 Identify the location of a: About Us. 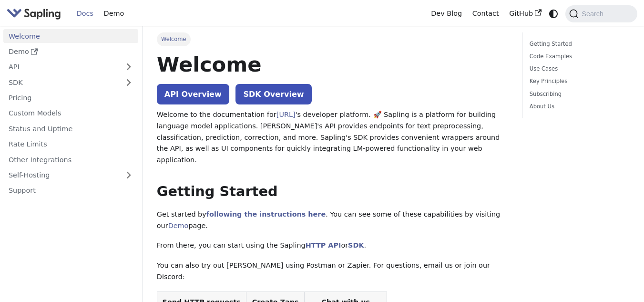
(578, 107).